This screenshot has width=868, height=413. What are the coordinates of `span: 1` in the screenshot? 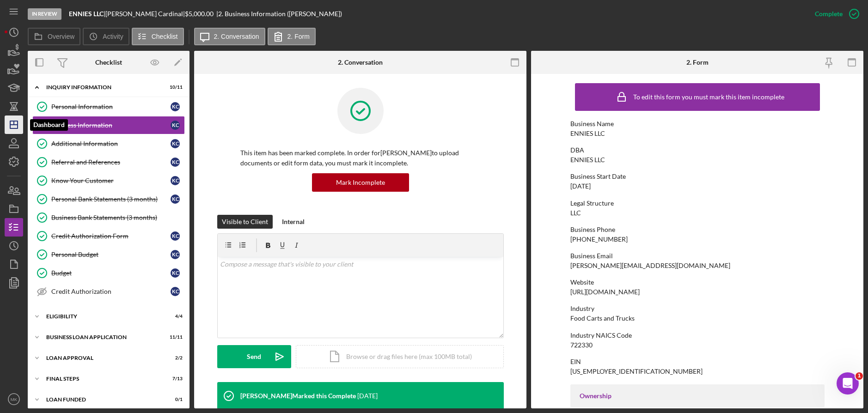 It's located at (859, 377).